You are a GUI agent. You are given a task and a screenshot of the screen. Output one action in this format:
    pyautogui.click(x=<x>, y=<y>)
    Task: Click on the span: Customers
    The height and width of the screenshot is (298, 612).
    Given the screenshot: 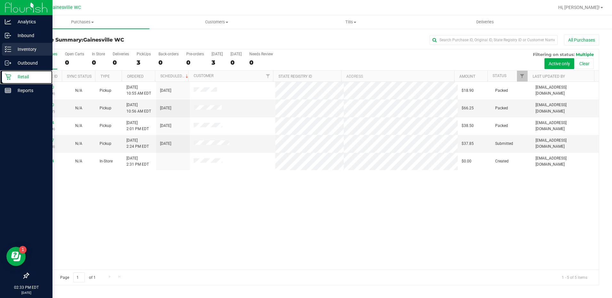 What is the action you would take?
    pyautogui.click(x=216, y=22)
    